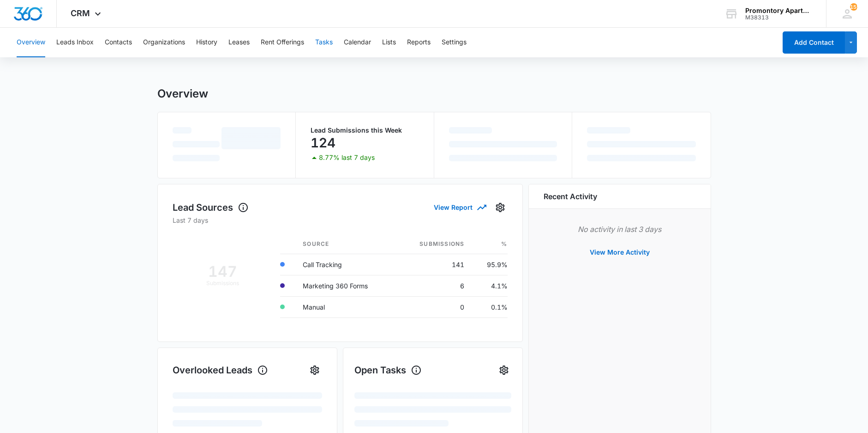 The width and height of the screenshot is (868, 433). What do you see at coordinates (346, 157) in the screenshot?
I see `p: 8.77% last 7 days` at bounding box center [346, 157].